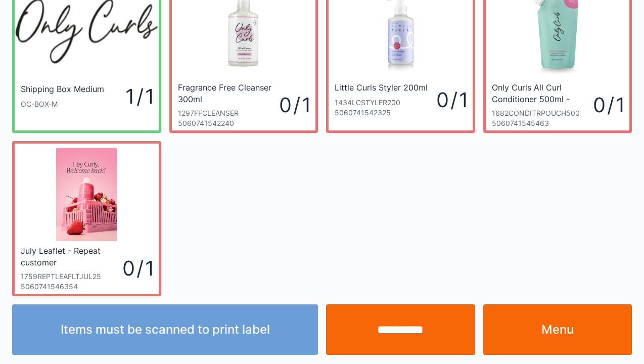  What do you see at coordinates (228, 113) in the screenshot?
I see `div: 1297FFCLEANSER` at bounding box center [228, 113].